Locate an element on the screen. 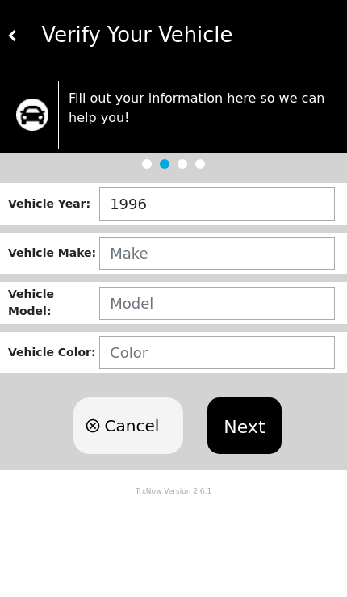 This screenshot has height=597, width=347. p: Fill out your information here so we can help you! is located at coordinates (199, 115).